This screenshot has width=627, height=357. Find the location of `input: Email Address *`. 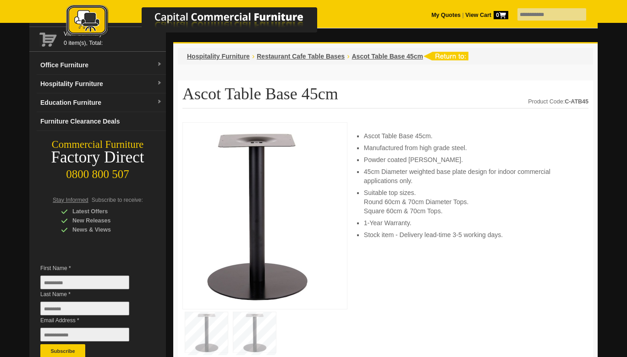

input: Email Address * is located at coordinates (85, 335).